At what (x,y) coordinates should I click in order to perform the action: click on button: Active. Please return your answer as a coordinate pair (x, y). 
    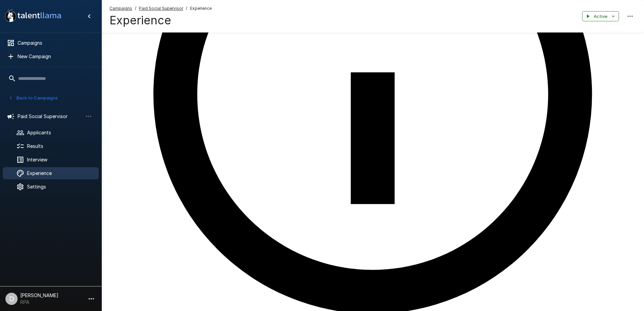
    Looking at the image, I should click on (600, 16).